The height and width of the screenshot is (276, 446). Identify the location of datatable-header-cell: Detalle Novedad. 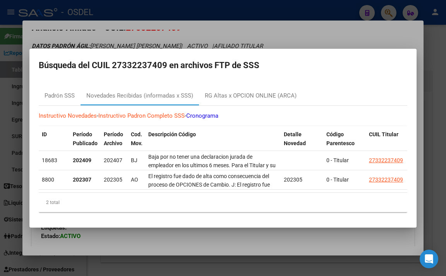
(302, 143).